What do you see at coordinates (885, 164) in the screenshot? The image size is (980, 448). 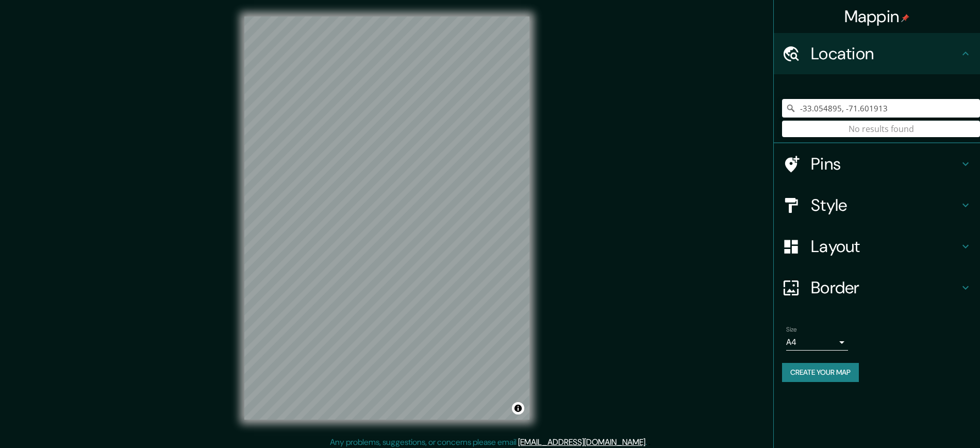 I see `h4: Pins` at bounding box center [885, 164].